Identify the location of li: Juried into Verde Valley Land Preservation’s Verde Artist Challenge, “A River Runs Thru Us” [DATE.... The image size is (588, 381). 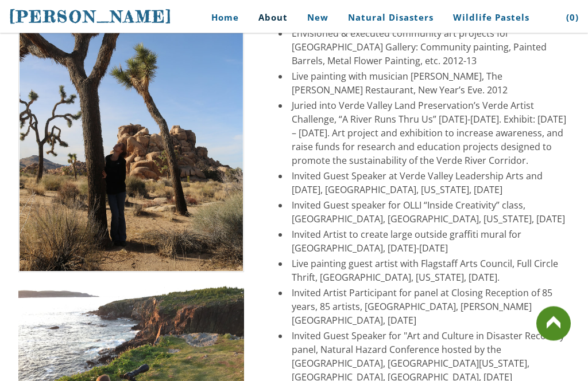
(429, 134).